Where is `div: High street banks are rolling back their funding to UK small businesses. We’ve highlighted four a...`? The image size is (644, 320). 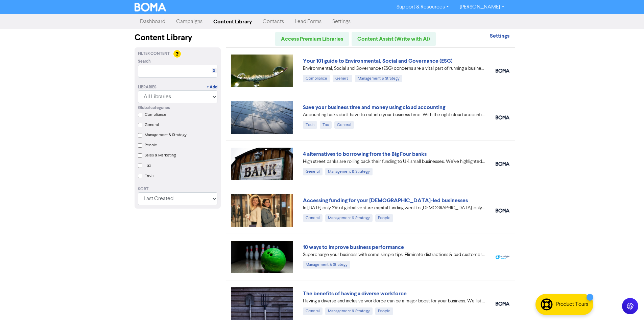 div: High street banks are rolling back their funding to UK small businesses. We’ve highlighted four a... is located at coordinates (394, 162).